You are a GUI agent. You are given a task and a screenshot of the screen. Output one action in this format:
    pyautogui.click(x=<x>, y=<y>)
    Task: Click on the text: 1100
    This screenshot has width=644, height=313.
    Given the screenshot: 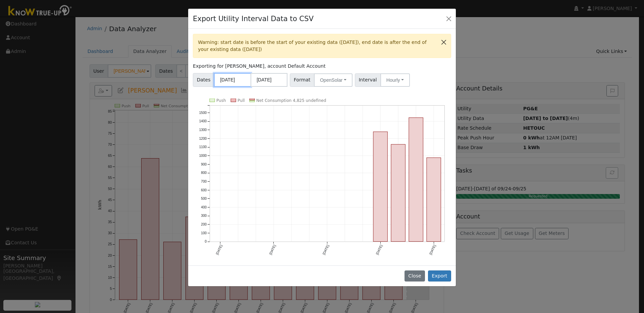 What is the action you would take?
    pyautogui.click(x=203, y=147)
    